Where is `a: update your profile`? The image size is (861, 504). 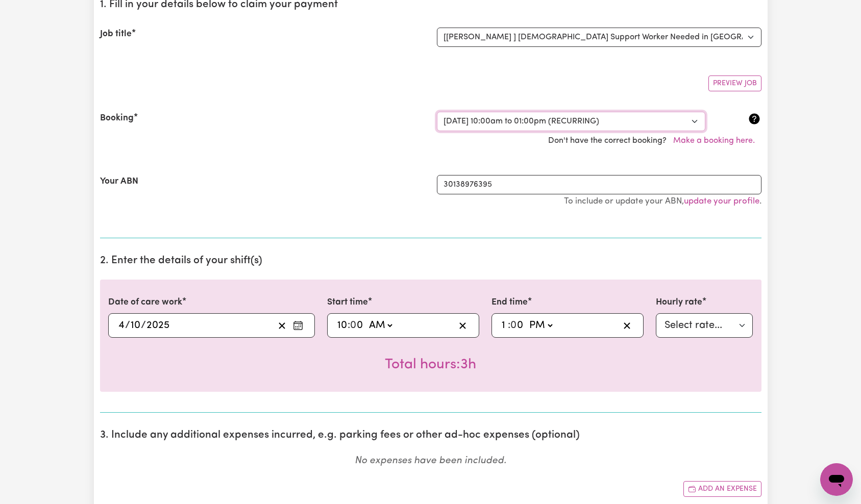
a: update your profile is located at coordinates (722, 201).